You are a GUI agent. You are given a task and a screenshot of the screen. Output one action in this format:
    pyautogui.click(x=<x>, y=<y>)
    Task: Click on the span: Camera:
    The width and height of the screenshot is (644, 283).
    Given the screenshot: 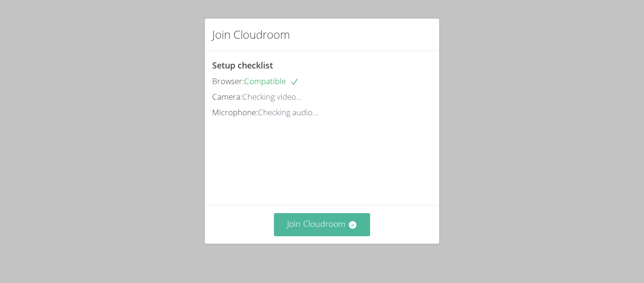 What is the action you would take?
    pyautogui.click(x=227, y=96)
    